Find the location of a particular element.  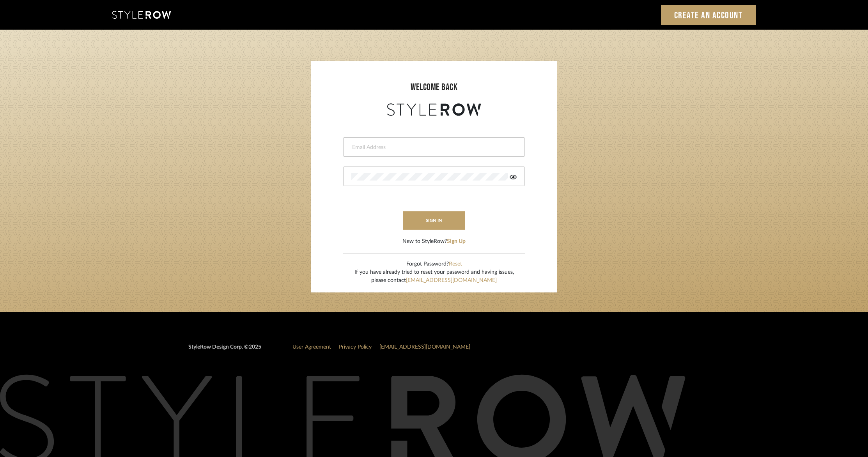

input: Email Address is located at coordinates (433, 147).